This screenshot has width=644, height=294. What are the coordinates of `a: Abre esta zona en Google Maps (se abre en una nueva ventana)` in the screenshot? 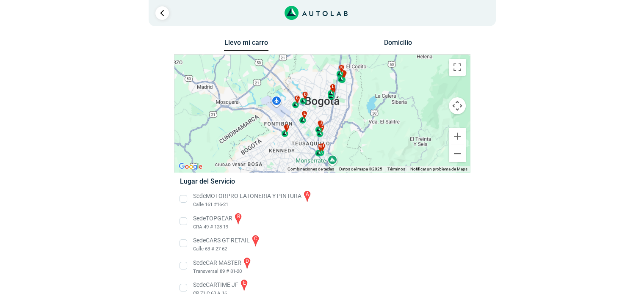 It's located at (191, 167).